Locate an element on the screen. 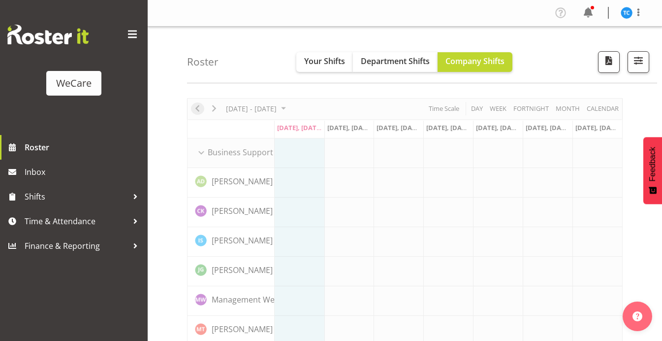 The height and width of the screenshot is (341, 662). div: WeCare is located at coordinates (74, 83).